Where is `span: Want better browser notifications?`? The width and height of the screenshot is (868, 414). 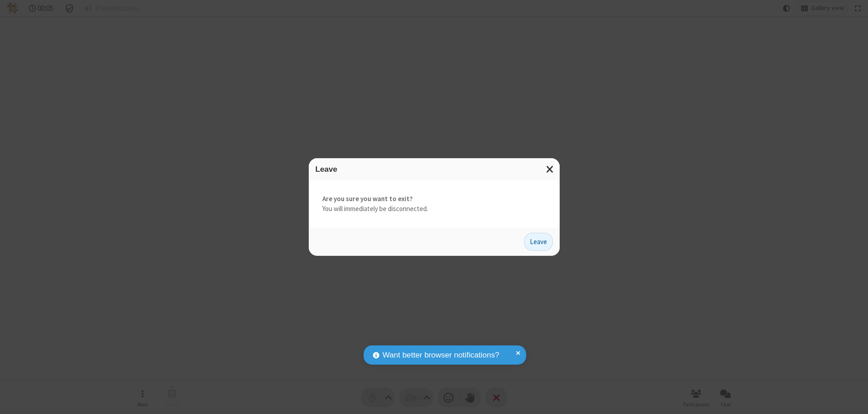
span: Want better browser notifications? is located at coordinates (441, 355).